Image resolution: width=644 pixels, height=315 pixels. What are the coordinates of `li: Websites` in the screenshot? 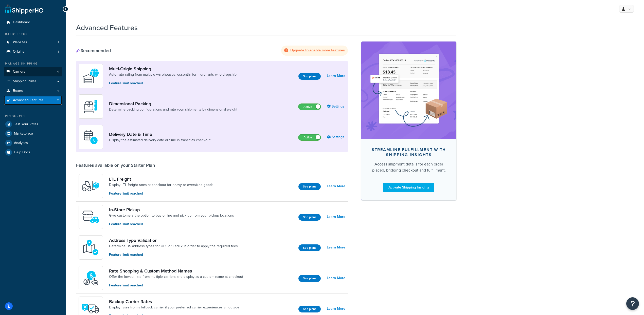 It's located at (33, 42).